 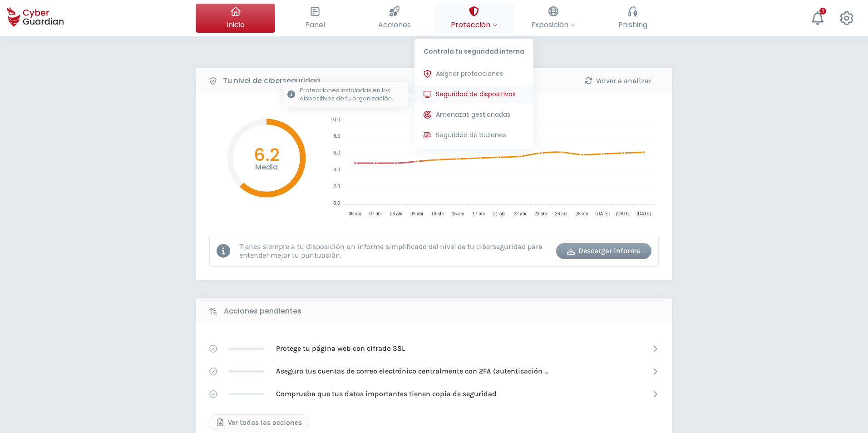 What do you see at coordinates (499, 214) in the screenshot?
I see `tspan: 21 abr` at bounding box center [499, 214].